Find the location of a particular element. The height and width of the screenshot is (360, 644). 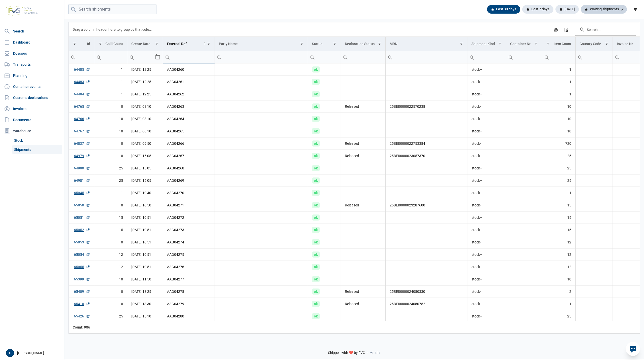

span: Shipped with ❤️ by FVG is located at coordinates (347, 353).